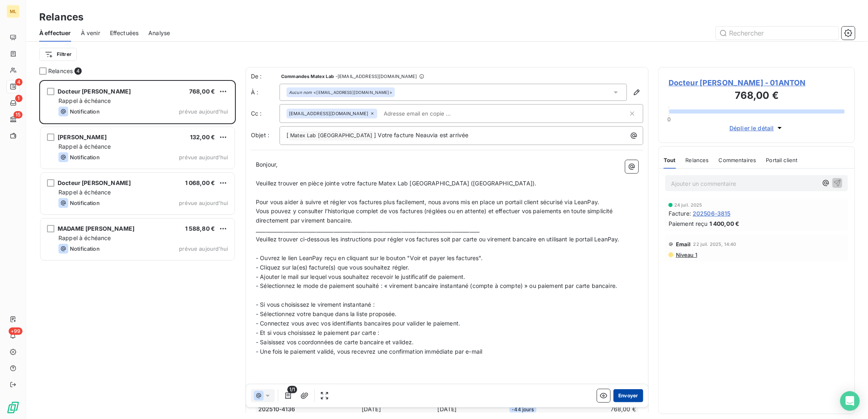 This screenshot has height=419, width=868. Describe the element at coordinates (670, 160) in the screenshot. I see `span: Tout` at that location.